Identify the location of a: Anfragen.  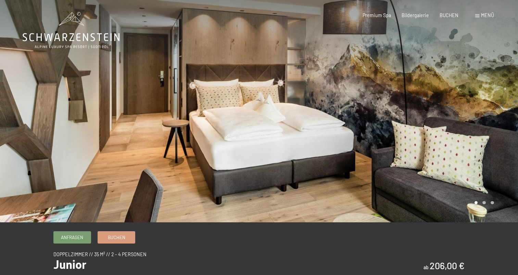
(72, 237).